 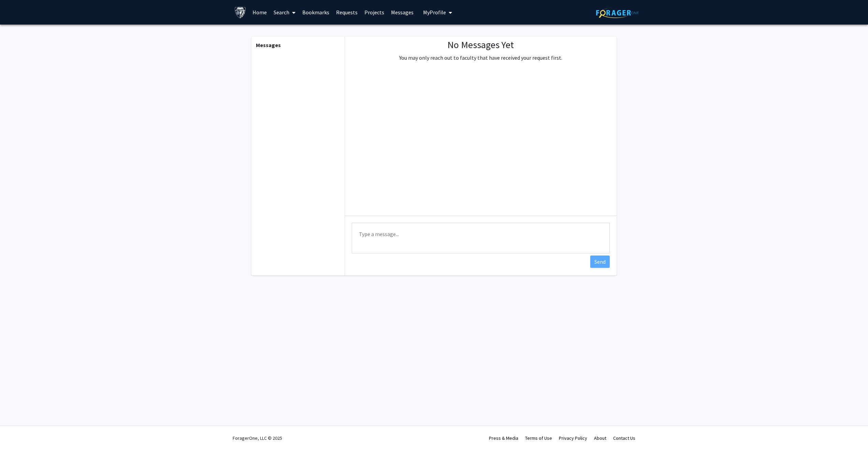 I want to click on a: Home, so click(x=260, y=12).